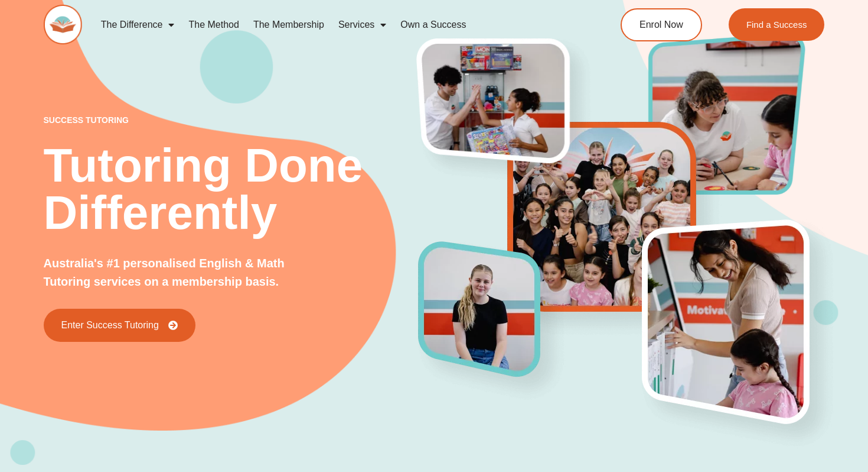 The height and width of the screenshot is (472, 868). What do you see at coordinates (777, 24) in the screenshot?
I see `a: Find a Success` at bounding box center [777, 24].